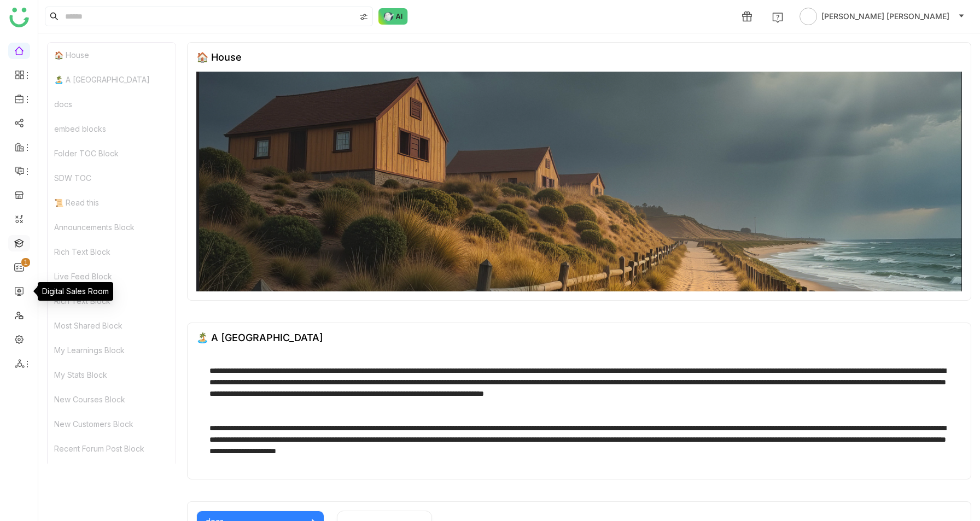  Describe the element at coordinates (111, 424) in the screenshot. I see `div: New Customers Block` at that location.